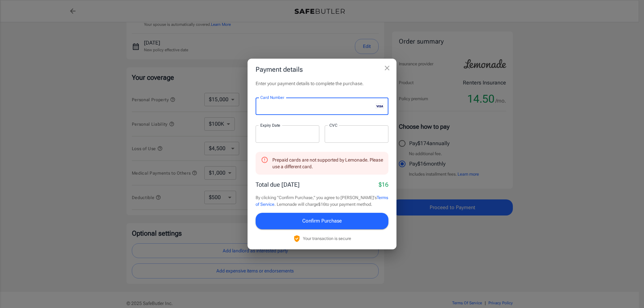 The image size is (644, 308). Describe the element at coordinates (272, 97) in the screenshot. I see `label: Card Number` at that location.